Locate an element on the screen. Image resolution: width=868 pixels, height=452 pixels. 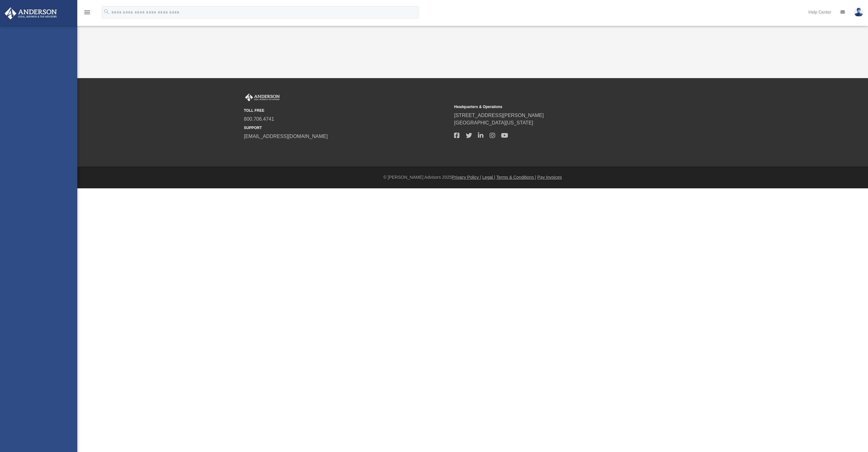
a: Terms & Conditions | is located at coordinates (516, 177).